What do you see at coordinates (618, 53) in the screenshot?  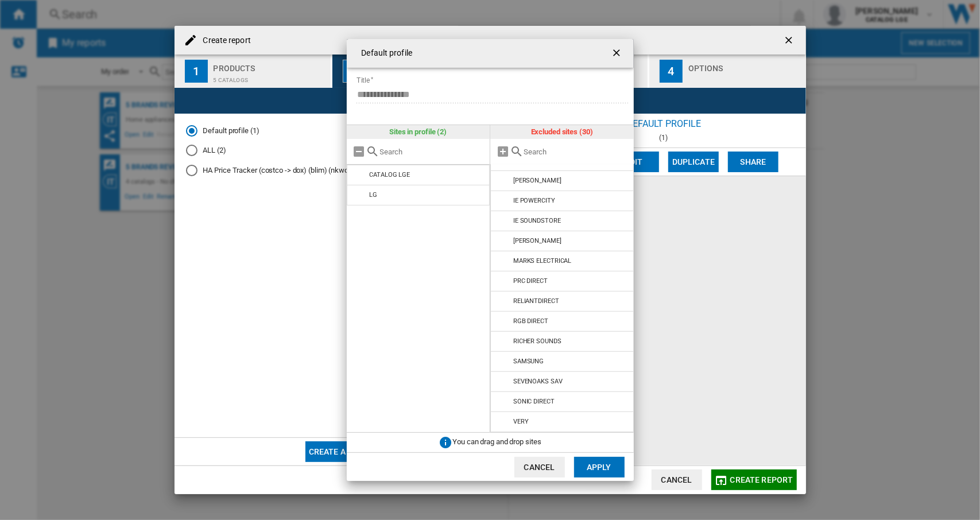 I see `button: getI18NText('BUTTONS.CLOSE_DIALOG')` at bounding box center [618, 53].